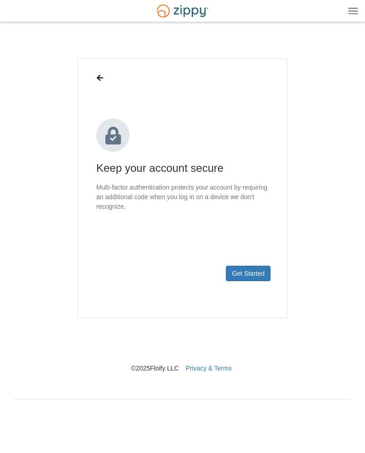 The height and width of the screenshot is (453, 365). I want to click on img: Logo, so click(182, 11).